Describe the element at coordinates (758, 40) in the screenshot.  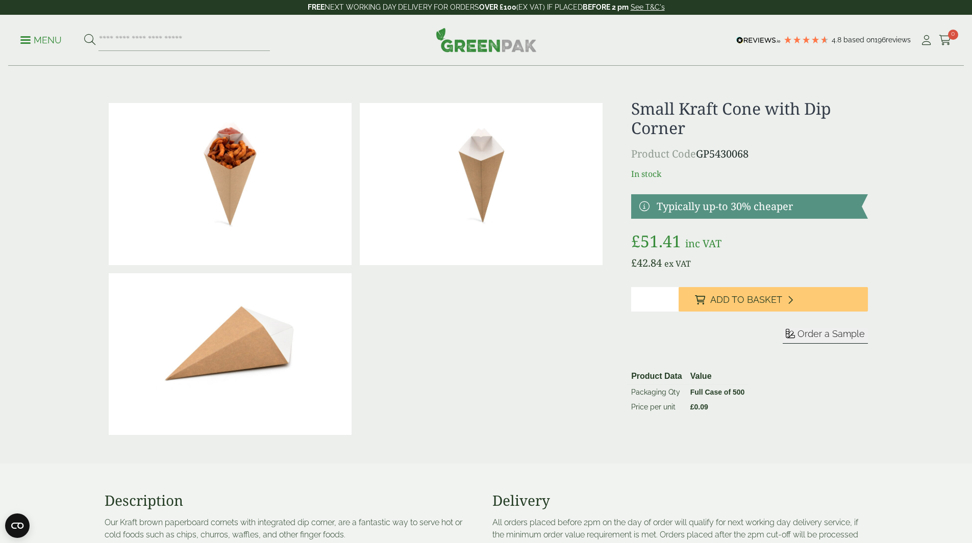
I see `img: REVIEWS.io` at that location.